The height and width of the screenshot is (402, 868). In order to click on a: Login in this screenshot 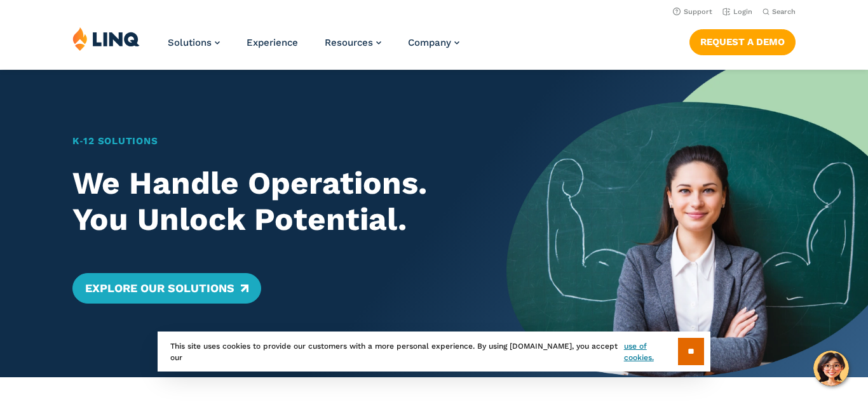, I will do `click(737, 12)`.